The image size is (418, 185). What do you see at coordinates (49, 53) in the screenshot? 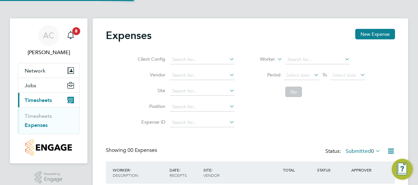
I see `span: Aurie Cox` at bounding box center [49, 53].